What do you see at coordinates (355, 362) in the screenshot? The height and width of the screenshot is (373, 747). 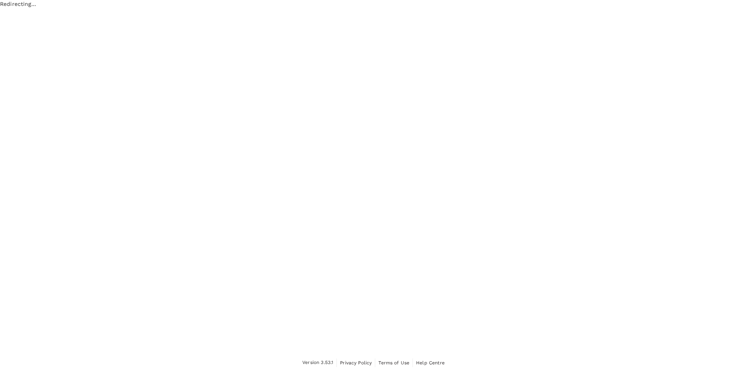 I see `span: Privacy Policy` at bounding box center [355, 362].